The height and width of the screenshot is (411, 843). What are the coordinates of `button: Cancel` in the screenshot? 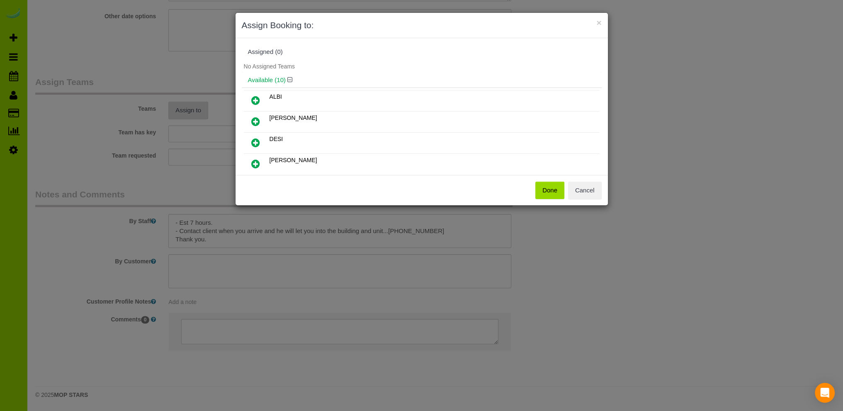 It's located at (585, 190).